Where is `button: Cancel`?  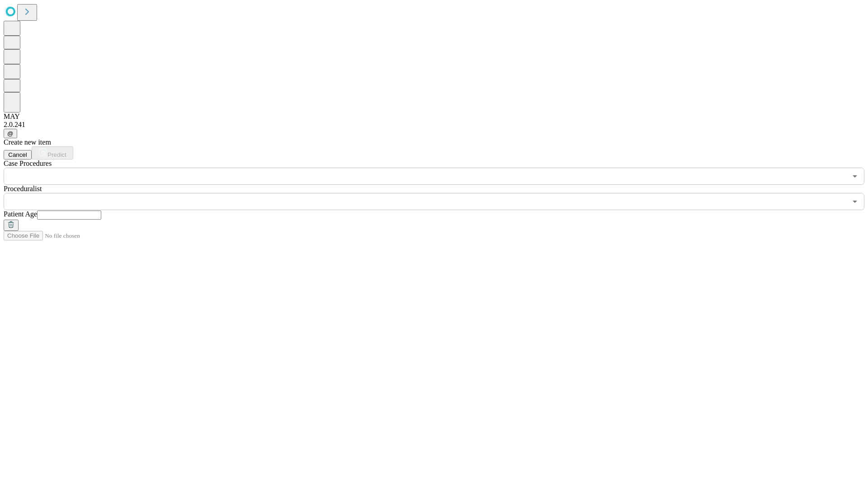 button: Cancel is located at coordinates (18, 154).